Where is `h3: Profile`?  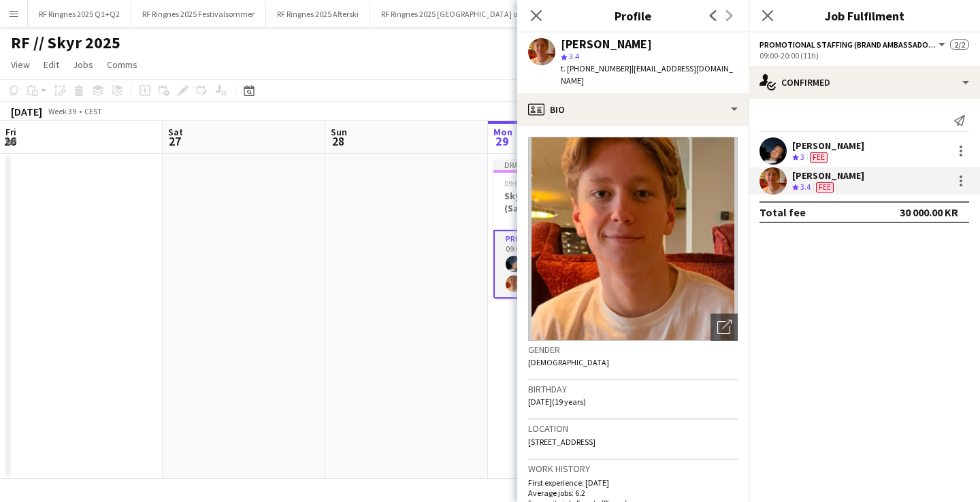
h3: Profile is located at coordinates (633, 16).